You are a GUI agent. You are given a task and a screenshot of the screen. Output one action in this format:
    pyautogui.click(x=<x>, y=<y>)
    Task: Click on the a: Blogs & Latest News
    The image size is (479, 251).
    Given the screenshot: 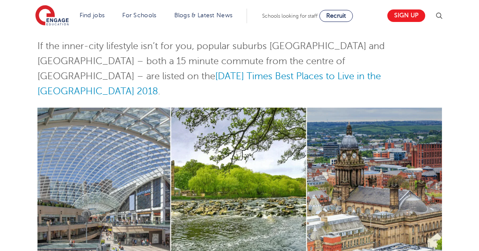 What is the action you would take?
    pyautogui.click(x=203, y=15)
    